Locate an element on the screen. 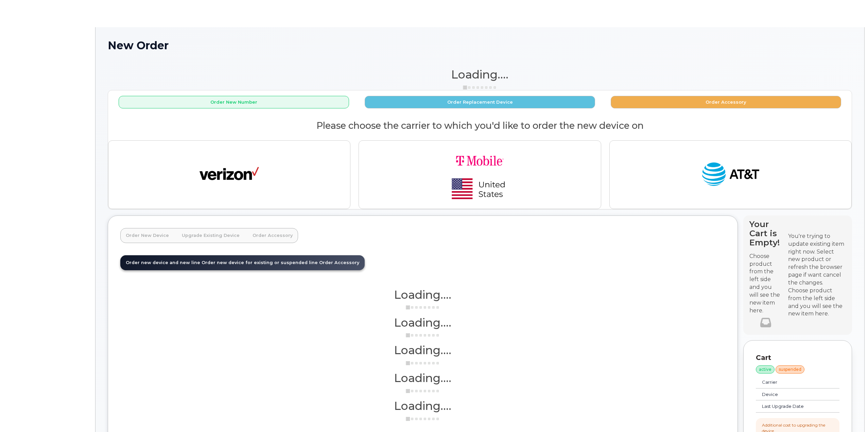 The image size is (868, 432). div: You're trying to update existing item right now. Select new product or refresh the browser page i... is located at coordinates (817, 259).